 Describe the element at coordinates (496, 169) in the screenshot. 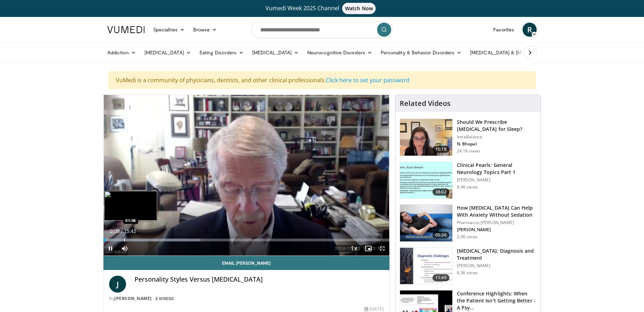

I see `h3: Clinical Pearls: General Neurology Topics Part 1` at that location.